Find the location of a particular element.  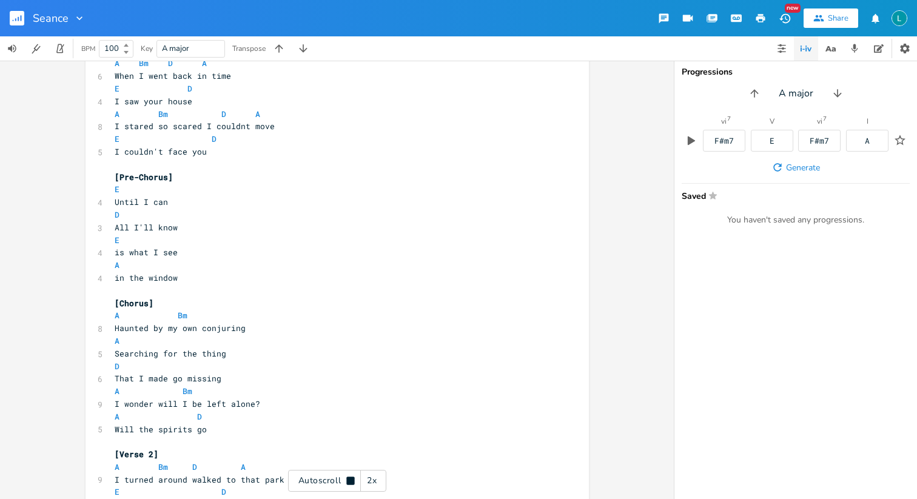

span: [Verse 2] is located at coordinates (136, 454).